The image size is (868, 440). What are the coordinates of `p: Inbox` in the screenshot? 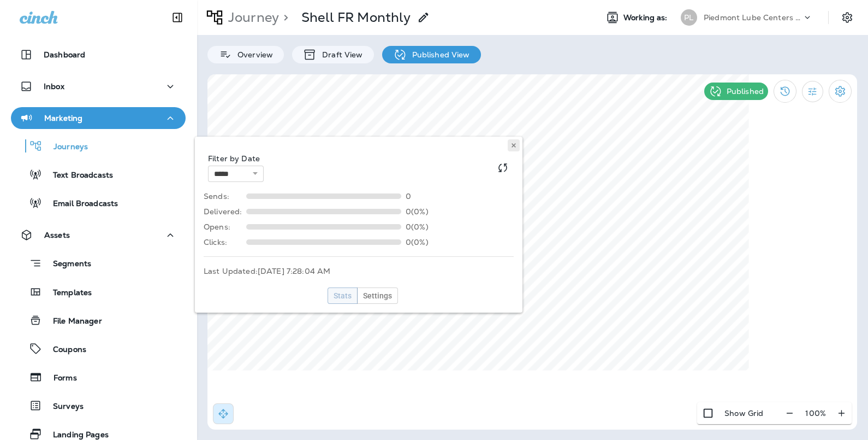 It's located at (54, 87).